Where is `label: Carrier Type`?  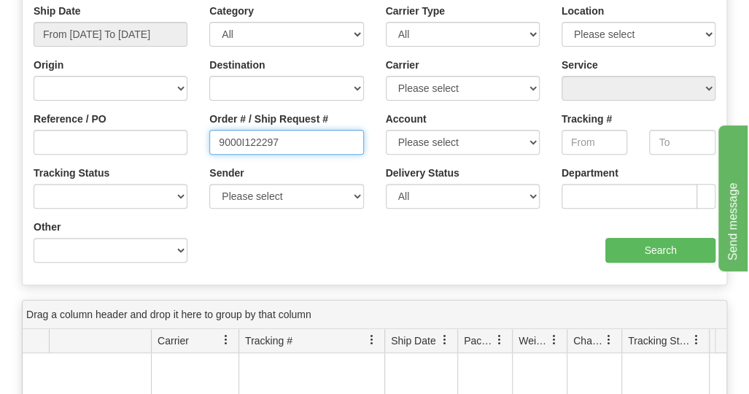 label: Carrier Type is located at coordinates (415, 11).